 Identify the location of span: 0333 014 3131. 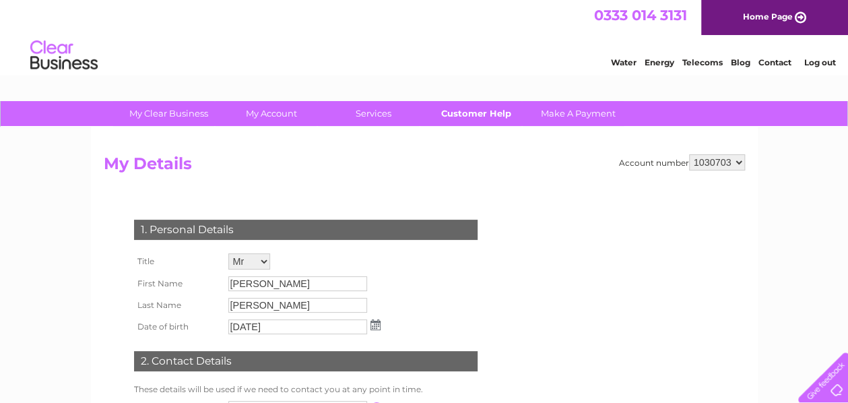
(641, 15).